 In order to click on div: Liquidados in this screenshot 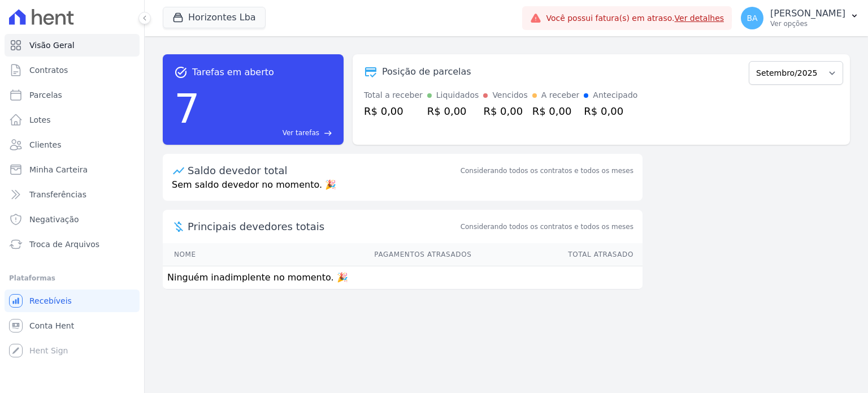, I will do `click(458, 95)`.